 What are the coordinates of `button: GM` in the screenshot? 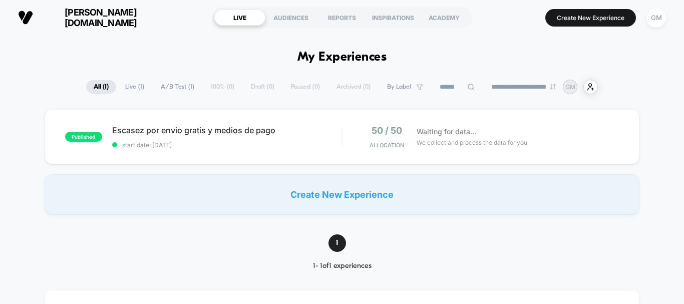 It's located at (656, 18).